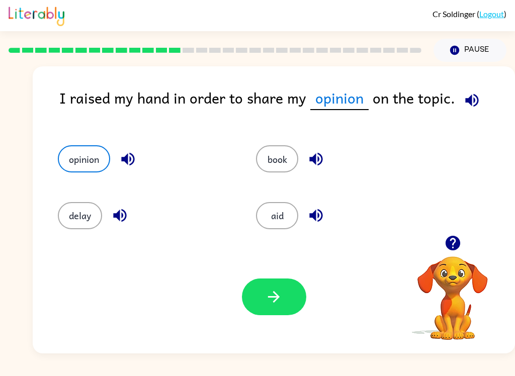  What do you see at coordinates (492, 14) in the screenshot?
I see `a: Logout` at bounding box center [492, 14].